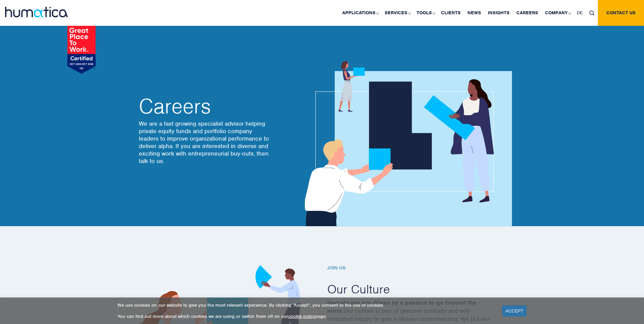 The width and height of the screenshot is (644, 324). I want to click on h6: Join us, so click(419, 268).